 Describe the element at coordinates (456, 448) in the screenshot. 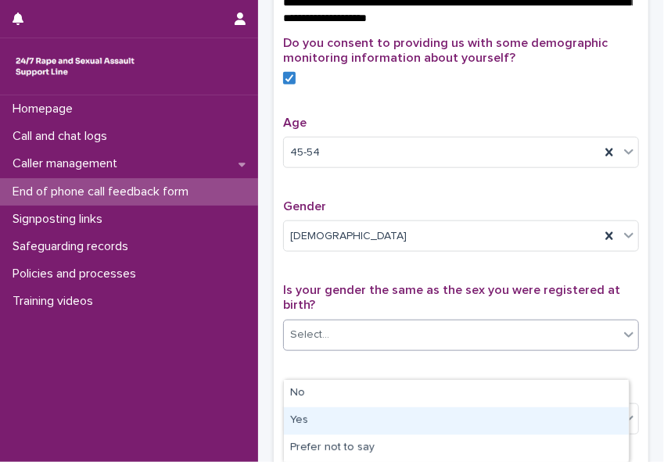

I see `div: Prefer not to say` at that location.